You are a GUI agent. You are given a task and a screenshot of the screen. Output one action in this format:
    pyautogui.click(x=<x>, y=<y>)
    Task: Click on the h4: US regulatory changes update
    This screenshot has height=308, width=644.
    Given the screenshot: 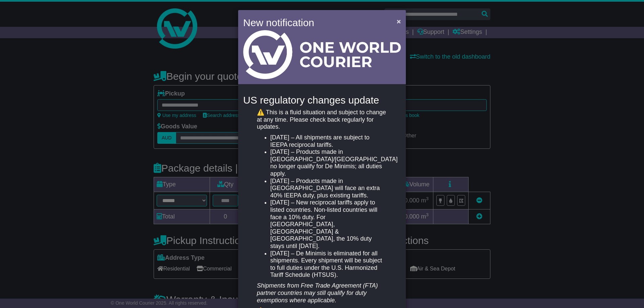 What is the action you would take?
    pyautogui.click(x=322, y=100)
    